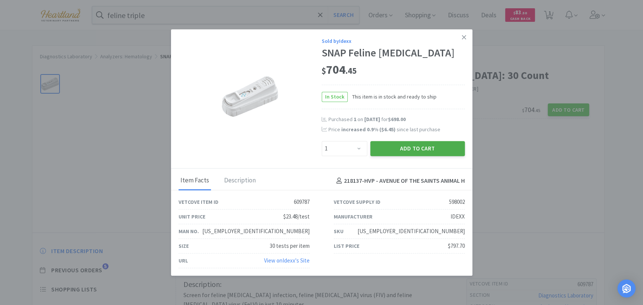  What do you see at coordinates (192, 217) in the screenshot?
I see `div: Unit Price` at bounding box center [192, 217].